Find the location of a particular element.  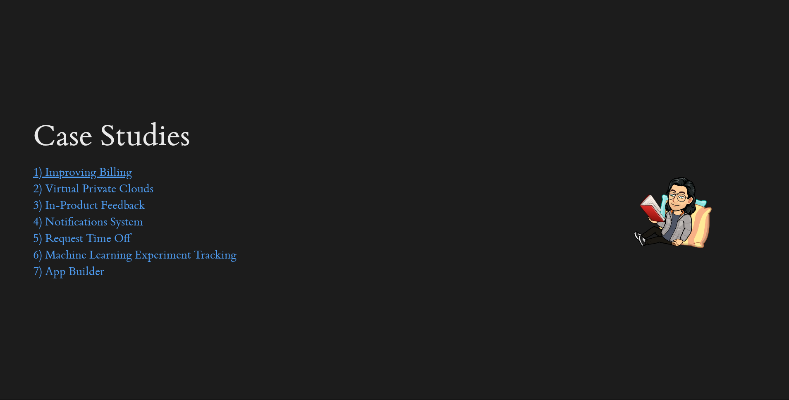

a: 7) App Builder is located at coordinates (69, 272).